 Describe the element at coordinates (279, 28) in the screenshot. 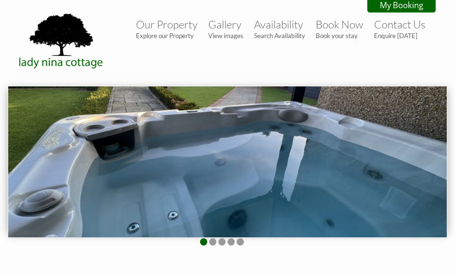

I see `a: AvailabilitySearch Availability` at that location.